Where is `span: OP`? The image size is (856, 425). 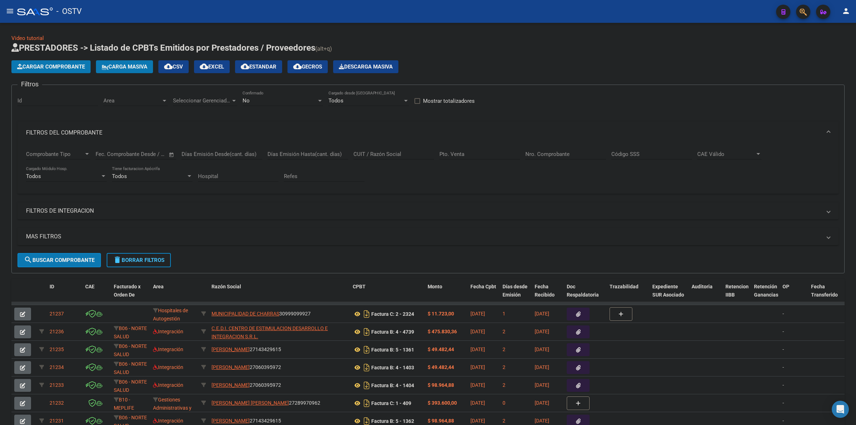 span: OP is located at coordinates (785, 286).